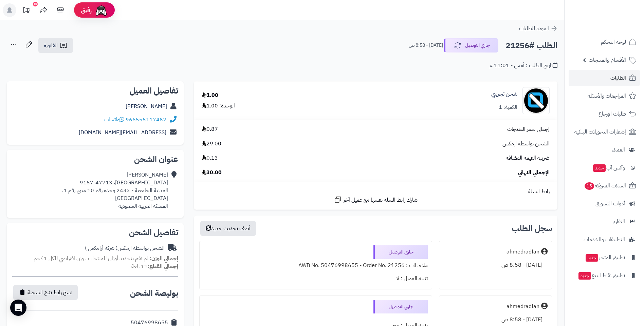 Image resolution: width=644 pixels, height=326 pixels. I want to click on a: شحن تجريبي, so click(504, 94).